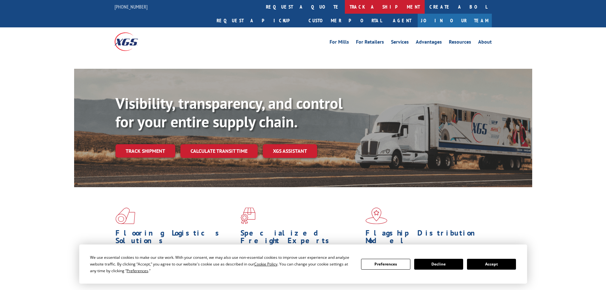 The width and height of the screenshot is (606, 290). Describe the element at coordinates (491, 264) in the screenshot. I see `button: Accept` at that location.